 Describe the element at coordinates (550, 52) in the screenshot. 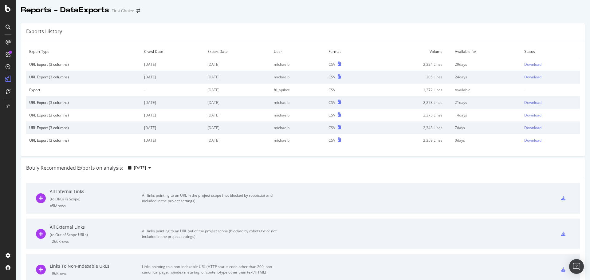

I see `td: Status` at that location.